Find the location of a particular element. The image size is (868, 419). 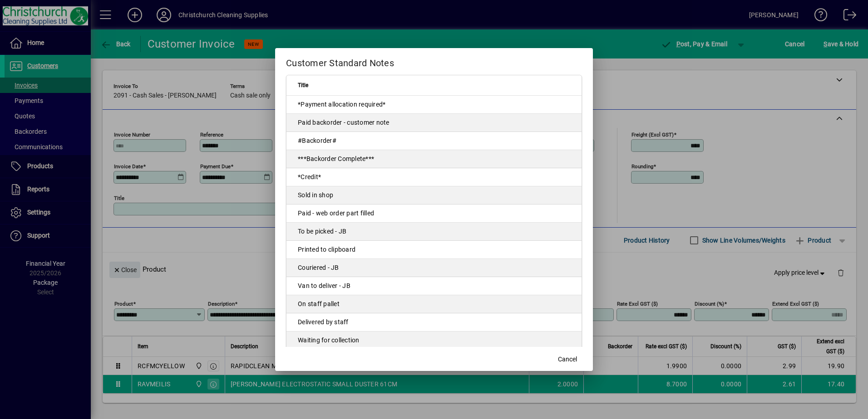

h2: Customer Standard Notes is located at coordinates (434, 61).